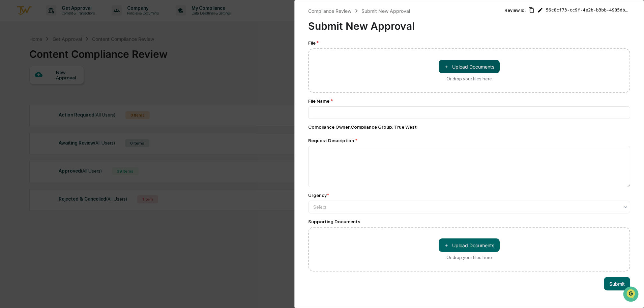 The image size is (644, 308). What do you see at coordinates (119, 58) in the screenshot?
I see `button: Start new chat` at bounding box center [119, 58].